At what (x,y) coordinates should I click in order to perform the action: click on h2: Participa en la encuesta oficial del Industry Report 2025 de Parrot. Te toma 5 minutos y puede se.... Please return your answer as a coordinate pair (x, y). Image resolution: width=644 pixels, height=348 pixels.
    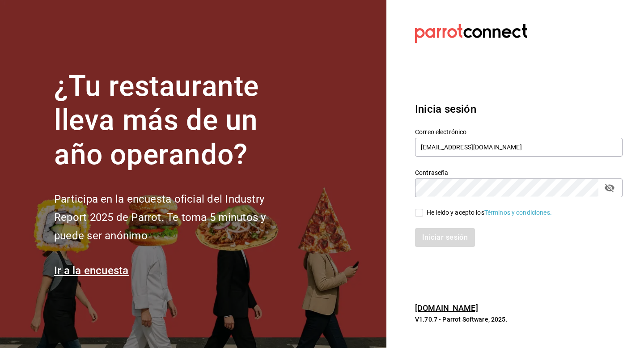
    Looking at the image, I should click on (175, 217).